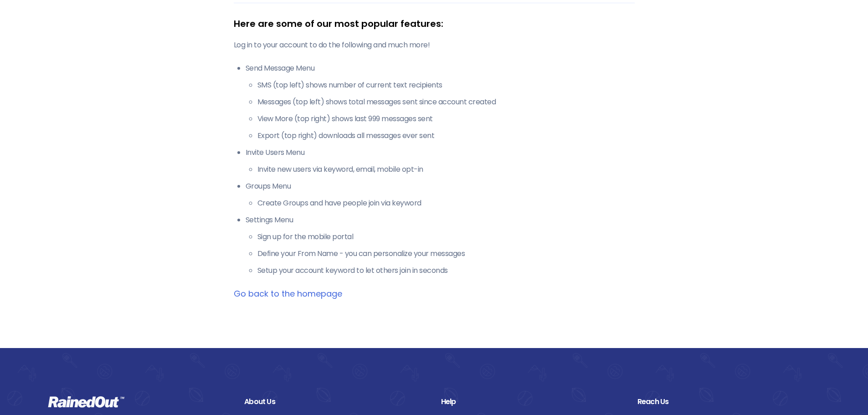  Describe the element at coordinates (335, 402) in the screenshot. I see `div: About Us` at that location.